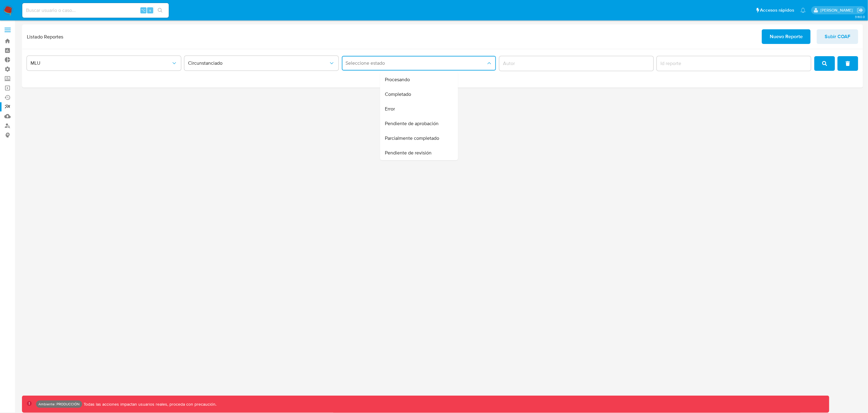 The width and height of the screenshot is (868, 413). Describe the element at coordinates (160, 11) in the screenshot. I see `button: search-icon` at that location.